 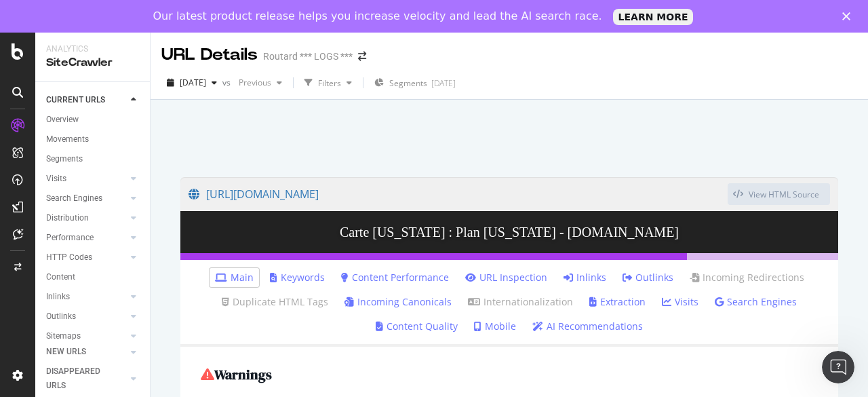 I want to click on h2: Warnings, so click(x=510, y=375).